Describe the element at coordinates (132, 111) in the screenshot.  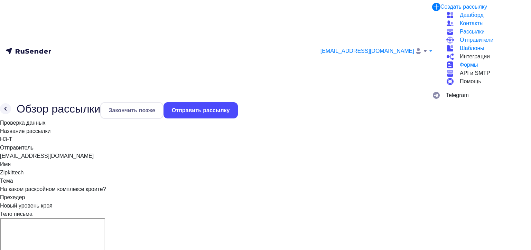
I see `div: Закончить позже` at that location.